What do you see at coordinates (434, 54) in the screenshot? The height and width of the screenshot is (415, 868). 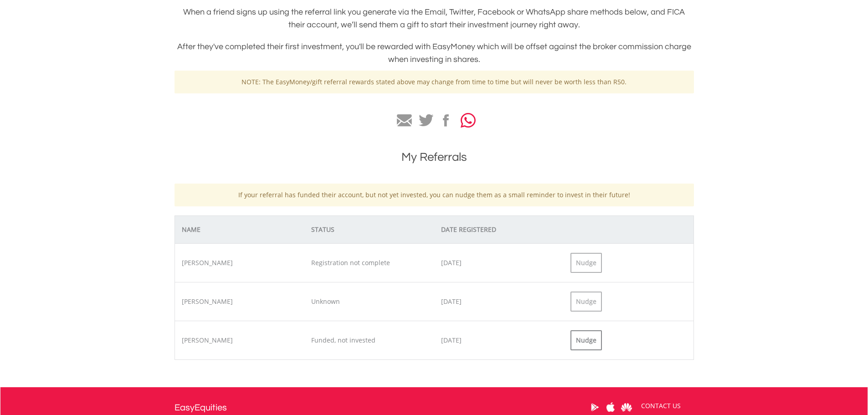 I see `h3: After they've completed their first investment, you'll be rewarded with EasyMoney which will be o...` at bounding box center [434, 54].